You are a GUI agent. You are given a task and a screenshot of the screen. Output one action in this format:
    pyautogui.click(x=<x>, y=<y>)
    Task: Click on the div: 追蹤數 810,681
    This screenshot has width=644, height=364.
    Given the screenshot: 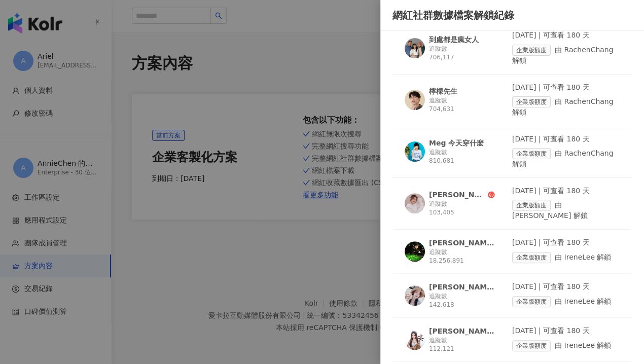 What is the action you would take?
    pyautogui.click(x=462, y=157)
    